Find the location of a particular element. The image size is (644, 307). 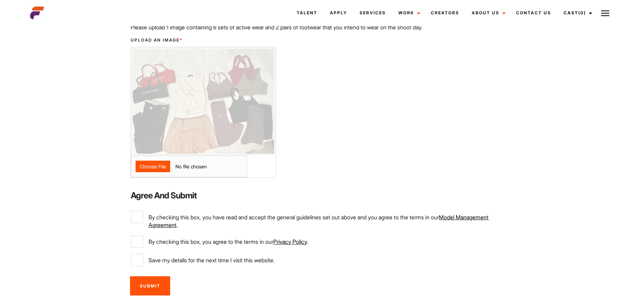

a: Services is located at coordinates (373, 13).